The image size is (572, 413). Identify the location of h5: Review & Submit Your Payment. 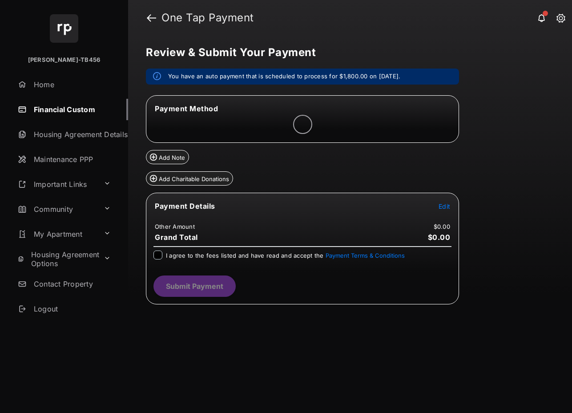
(346, 52).